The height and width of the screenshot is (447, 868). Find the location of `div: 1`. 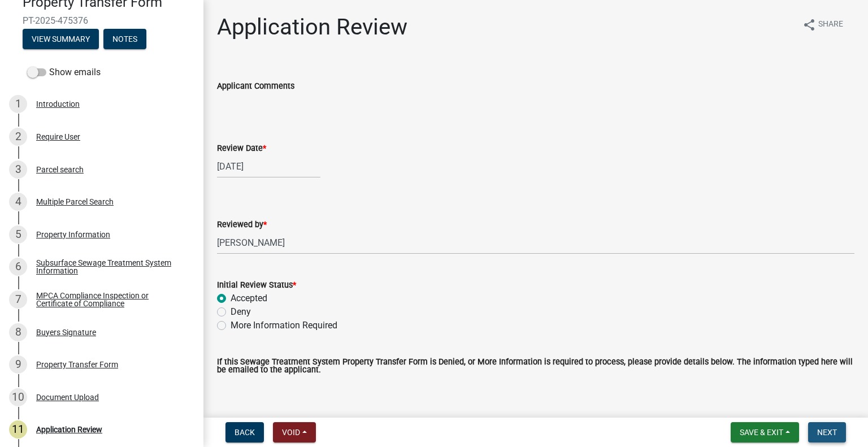

div: 1 is located at coordinates (18, 104).